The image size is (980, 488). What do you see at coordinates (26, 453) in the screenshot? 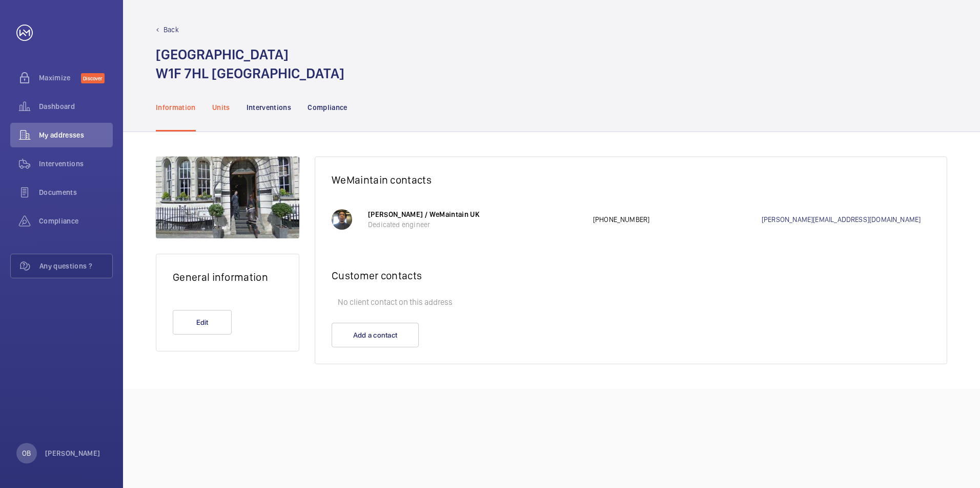
I see `p: OB` at bounding box center [26, 453].